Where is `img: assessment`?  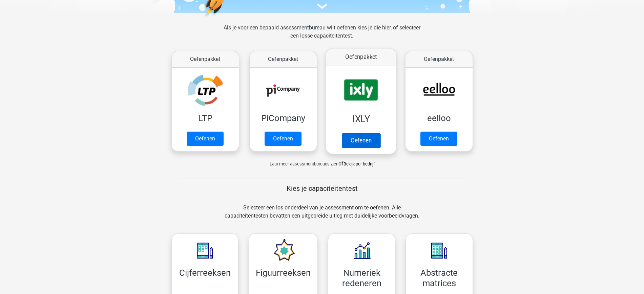
img: assessment is located at coordinates (322, 6).